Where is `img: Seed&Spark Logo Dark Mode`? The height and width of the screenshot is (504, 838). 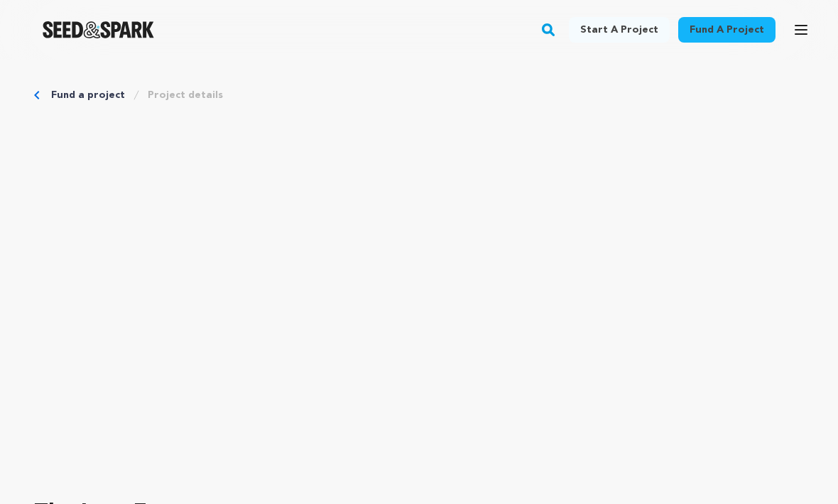 img: Seed&Spark Logo Dark Mode is located at coordinates (98, 30).